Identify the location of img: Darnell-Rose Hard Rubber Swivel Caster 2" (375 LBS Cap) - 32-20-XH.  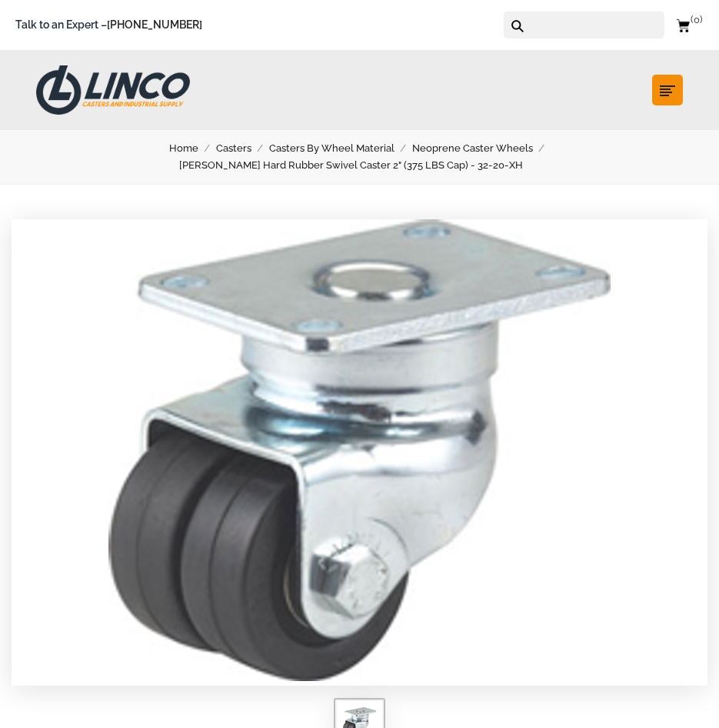
(359, 450).